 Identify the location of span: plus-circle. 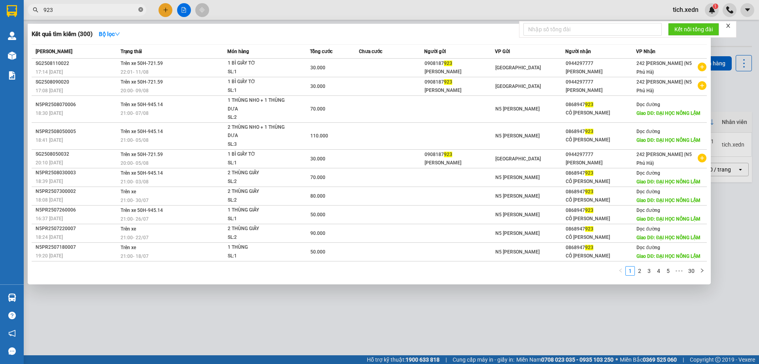
(703, 158).